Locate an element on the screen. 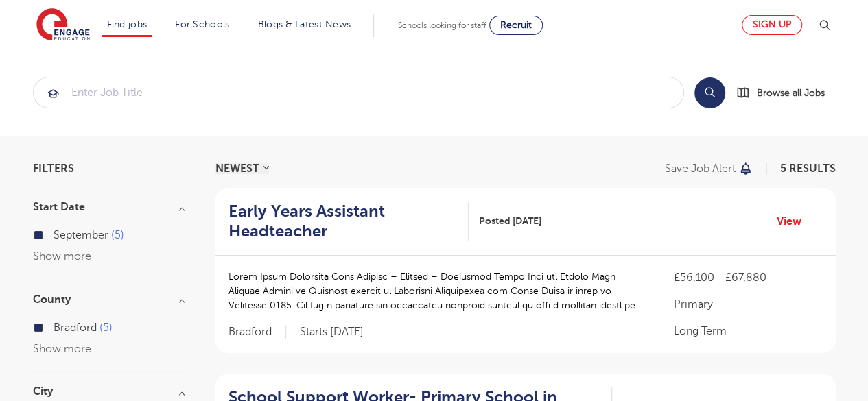  h3: City is located at coordinates (108, 391).